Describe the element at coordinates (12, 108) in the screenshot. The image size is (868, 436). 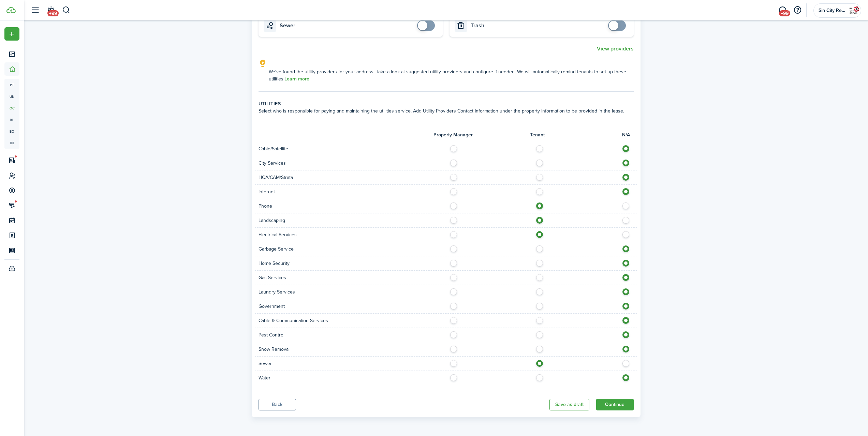
I see `span: oc` at that location.